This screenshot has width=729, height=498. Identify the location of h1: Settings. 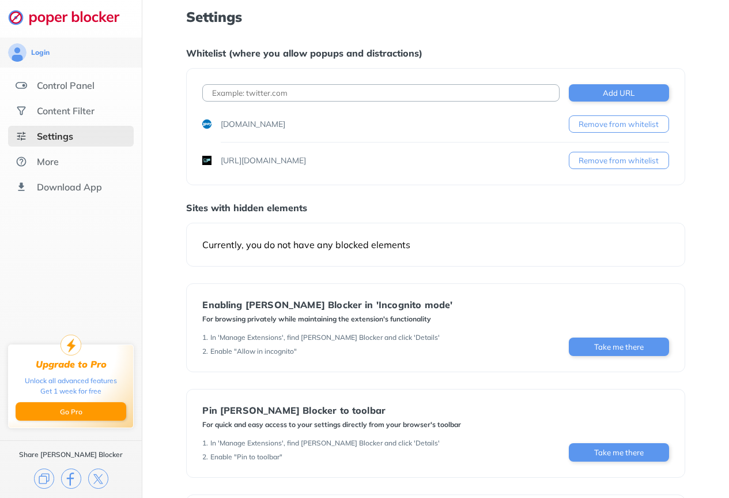
(435, 17).